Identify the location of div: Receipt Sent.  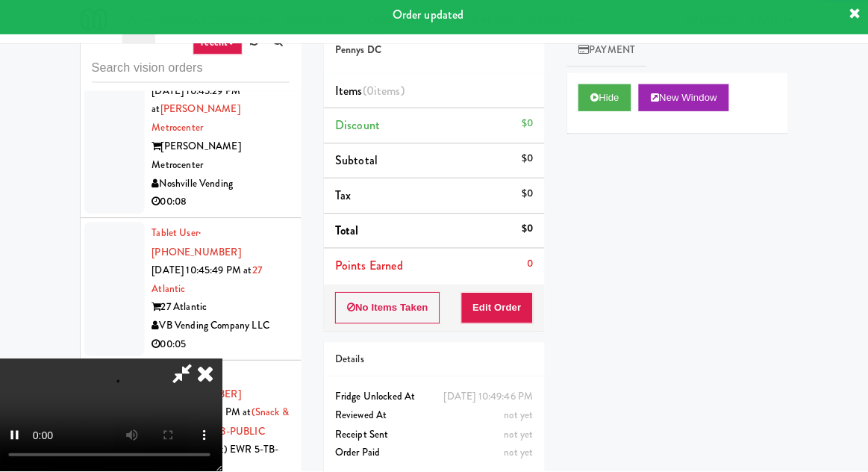
(434, 435).